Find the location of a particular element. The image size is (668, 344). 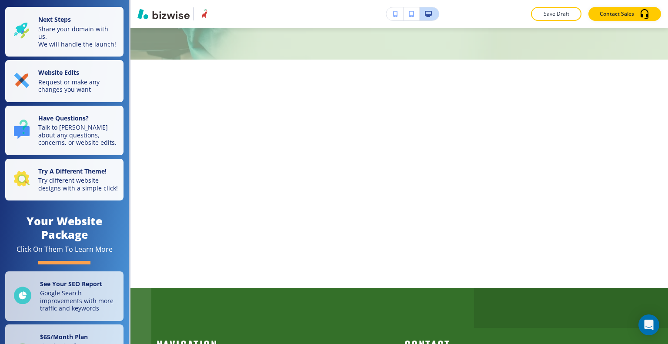

strong: Try A Different Theme! is located at coordinates (72, 171).